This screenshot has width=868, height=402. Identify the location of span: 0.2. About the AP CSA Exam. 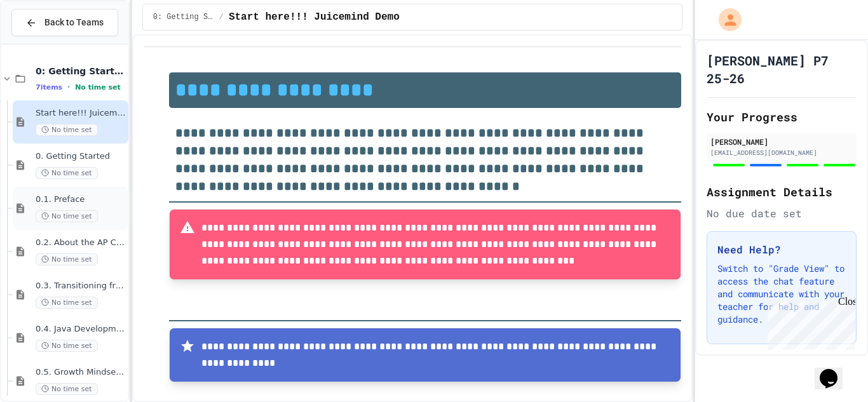
(81, 242).